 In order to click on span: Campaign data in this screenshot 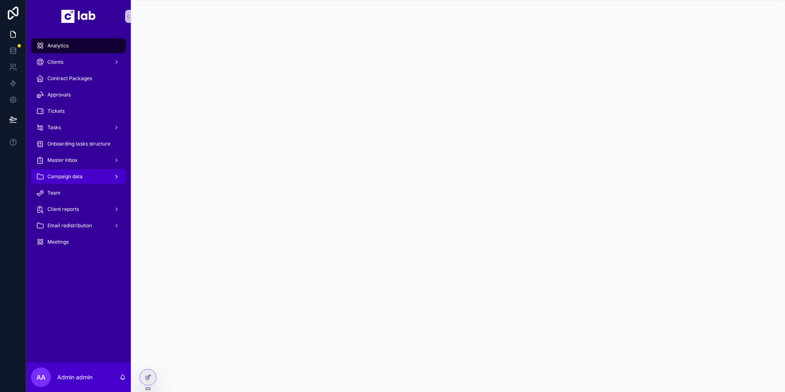, I will do `click(65, 177)`.